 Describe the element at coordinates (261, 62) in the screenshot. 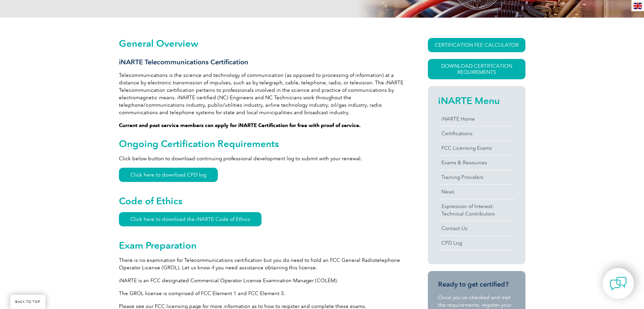

I see `h3: iNARTE Telecommunications Certification` at that location.